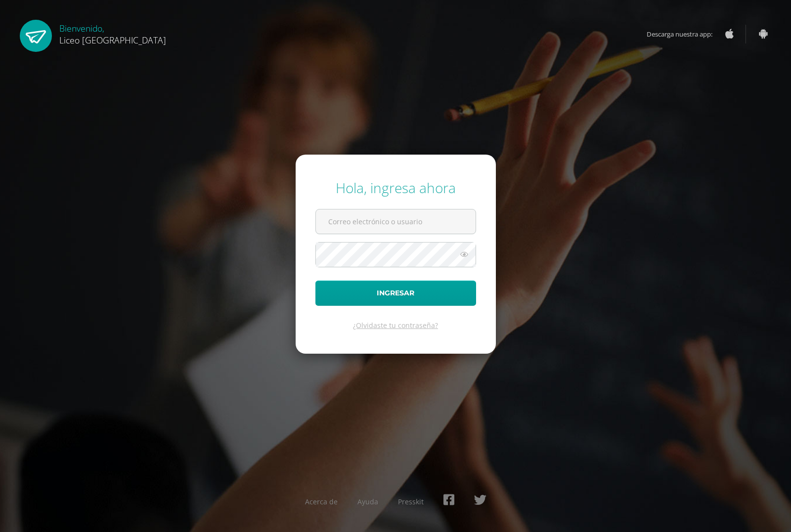 The width and height of the screenshot is (791, 532). Describe the element at coordinates (396, 188) in the screenshot. I see `div: Hola, ingresa ahora` at that location.